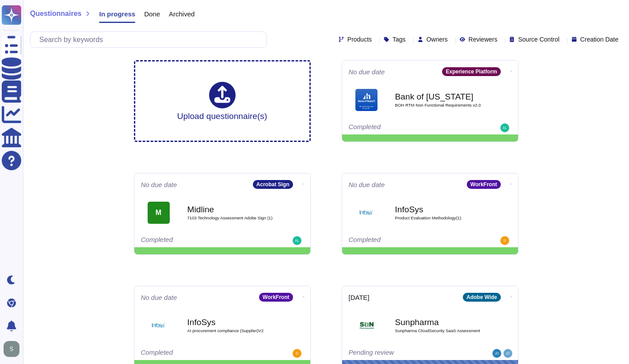  What do you see at coordinates (403, 353) in the screenshot?
I see `div: Pending review` at bounding box center [403, 353].